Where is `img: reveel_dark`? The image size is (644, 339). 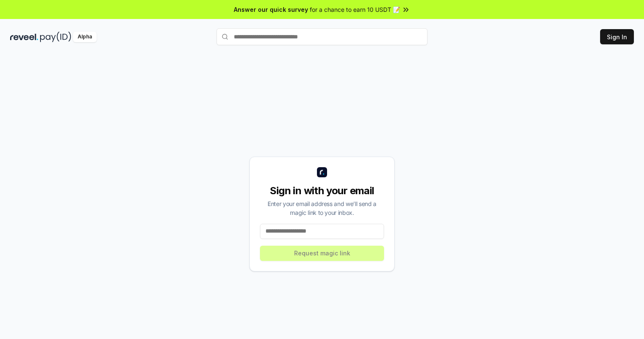
img: reveel_dark is located at coordinates (24, 37).